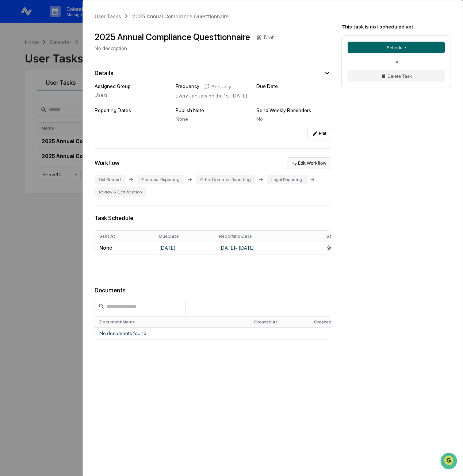 This screenshot has height=476, width=463. Describe the element at coordinates (319, 134) in the screenshot. I see `button: Edit` at that location.